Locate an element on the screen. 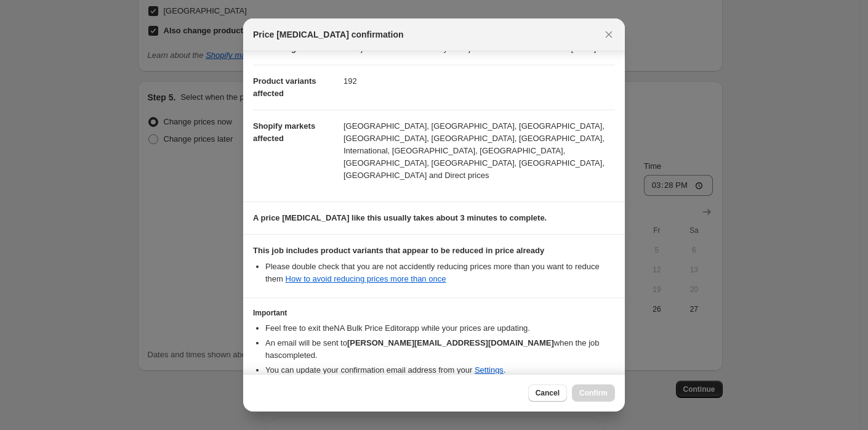 Image resolution: width=868 pixels, height=430 pixels. b: This job includes product variants that appear to be reduced in price already is located at coordinates (399, 250).